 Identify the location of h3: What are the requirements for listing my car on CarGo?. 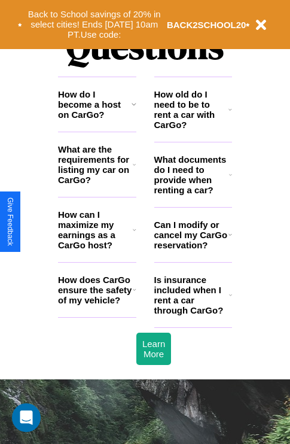
(95, 165).